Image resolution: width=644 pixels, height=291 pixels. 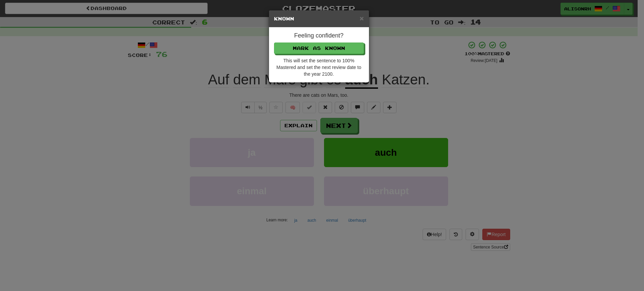 What do you see at coordinates (318, 48) in the screenshot?
I see `button: Mark as Known` at bounding box center [318, 48].